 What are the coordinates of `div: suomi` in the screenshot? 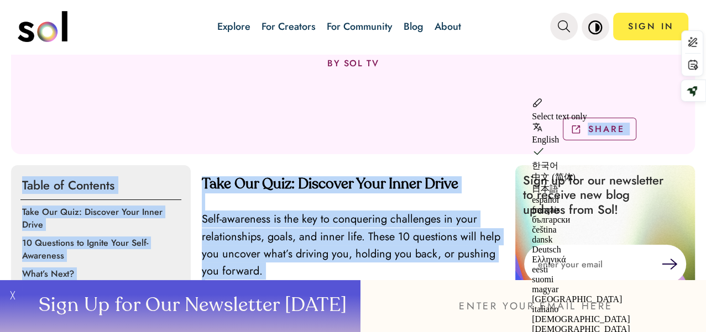 It's located at (598, 280).